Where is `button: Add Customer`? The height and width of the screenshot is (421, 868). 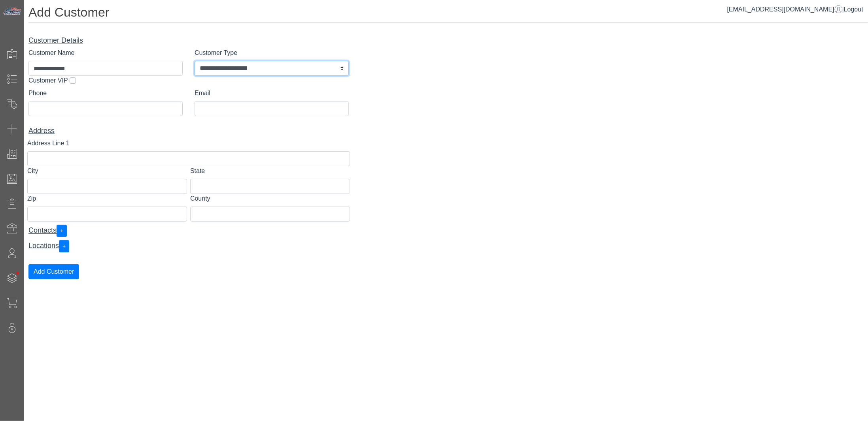 button: Add Customer is located at coordinates (54, 272).